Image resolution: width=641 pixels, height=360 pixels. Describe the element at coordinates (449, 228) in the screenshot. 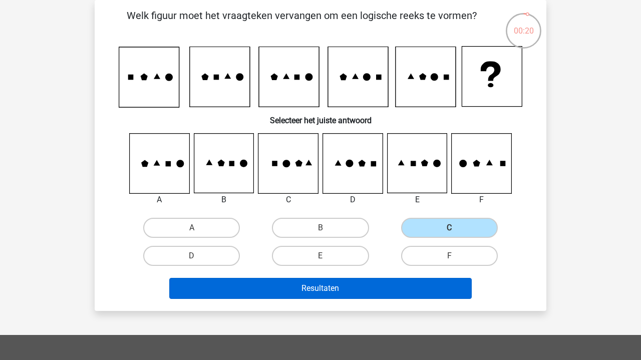

I see `label: C` at that location.